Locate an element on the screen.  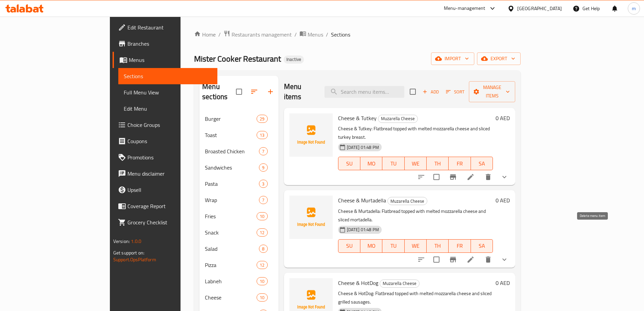
div: Cheese10 is located at coordinates (239, 297).